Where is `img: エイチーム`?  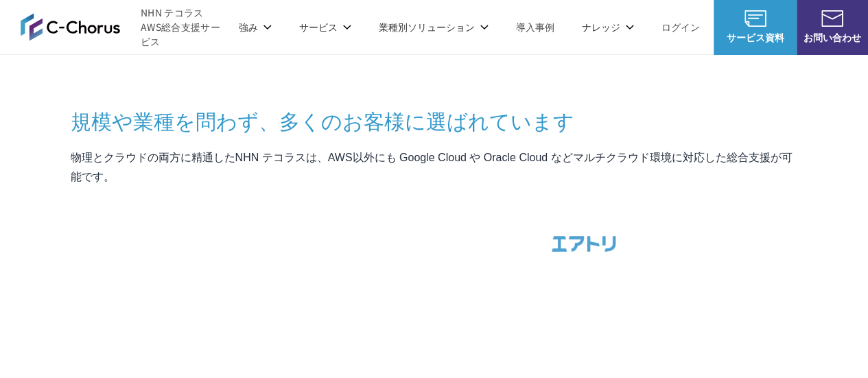
img: エイチーム is located at coordinates (281, 312).